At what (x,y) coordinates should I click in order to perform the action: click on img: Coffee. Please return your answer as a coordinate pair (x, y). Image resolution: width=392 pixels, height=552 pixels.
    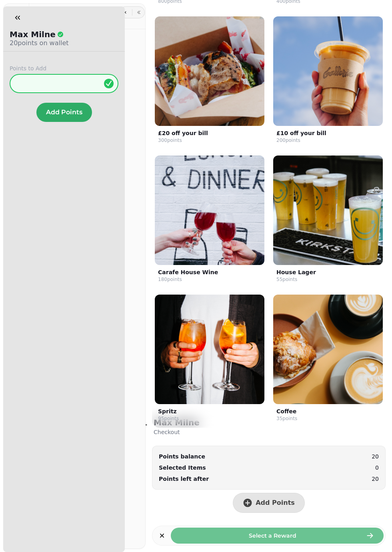
    Looking at the image, I should click on (328, 349).